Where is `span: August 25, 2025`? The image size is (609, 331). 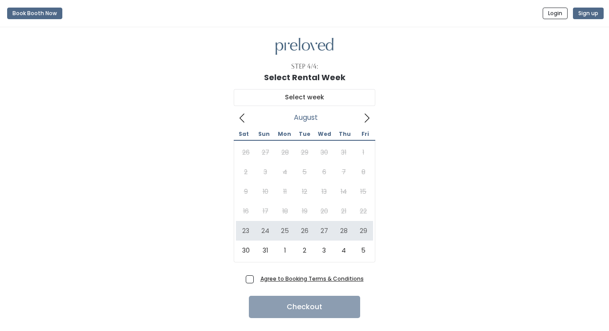 span: August 25, 2025 is located at coordinates (285, 231).